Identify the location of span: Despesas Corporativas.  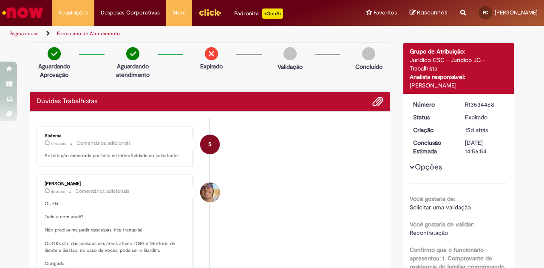
(130, 13).